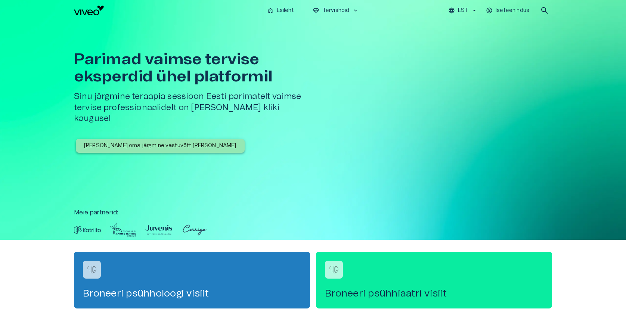 Image resolution: width=626 pixels, height=332 pixels. I want to click on button: open search modal, so click(544, 10).